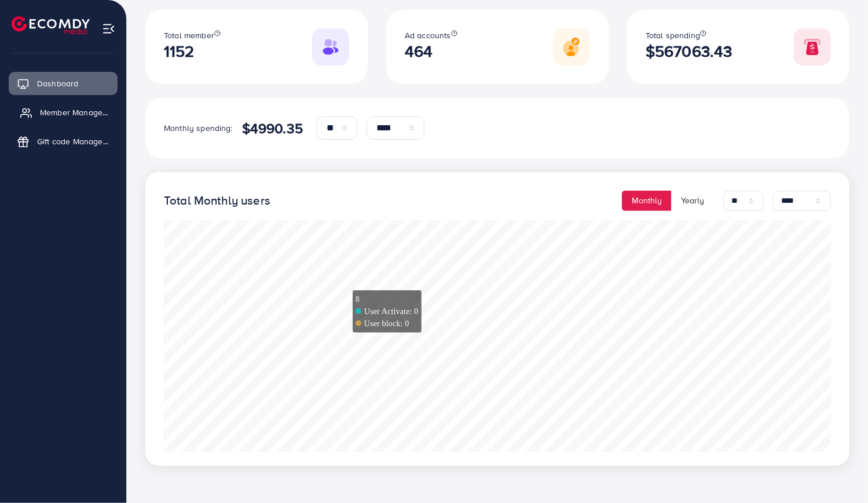 This screenshot has height=503, width=868. Describe the element at coordinates (647, 201) in the screenshot. I see `button: Monthly` at that location.